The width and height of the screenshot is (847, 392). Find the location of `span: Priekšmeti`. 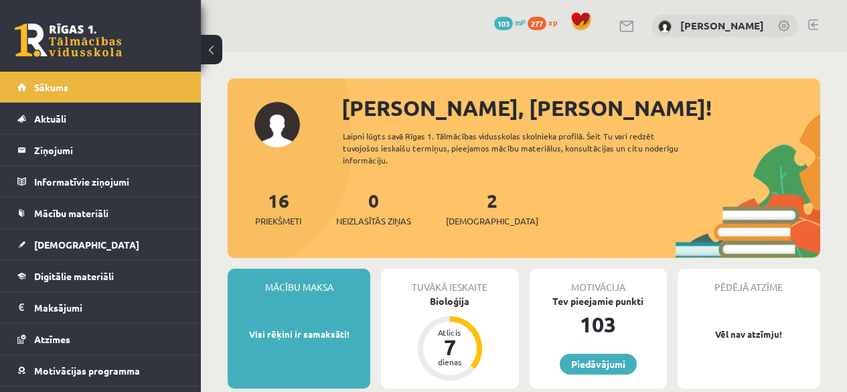

span: Priekšmeti is located at coordinates (278, 221).